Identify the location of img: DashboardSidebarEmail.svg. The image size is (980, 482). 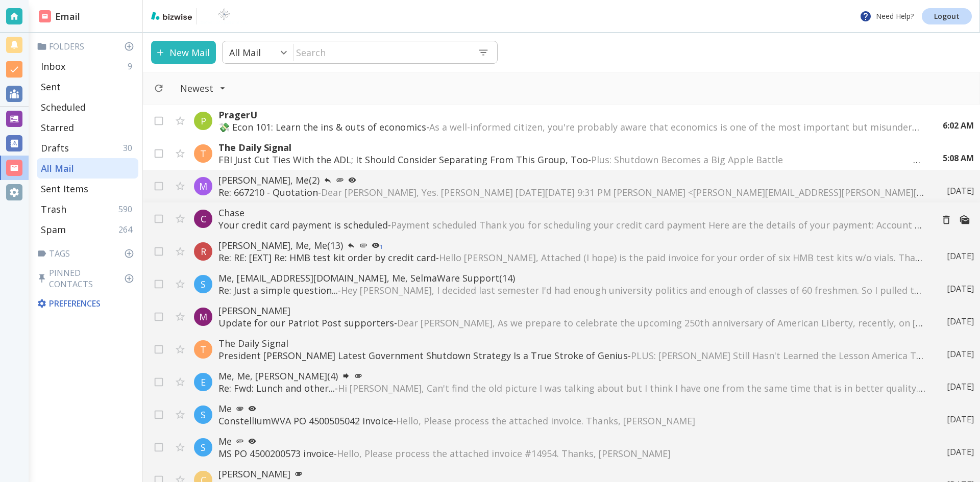
(45, 16).